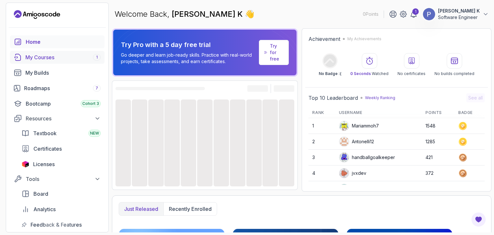  Describe the element at coordinates (416, 12) in the screenshot. I see `div: 1` at that location.